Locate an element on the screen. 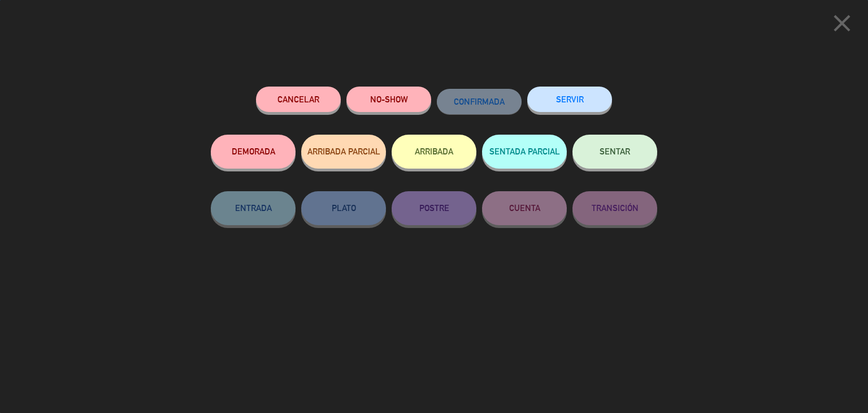 Image resolution: width=868 pixels, height=413 pixels. span: CONFIRMADA is located at coordinates (480, 102).